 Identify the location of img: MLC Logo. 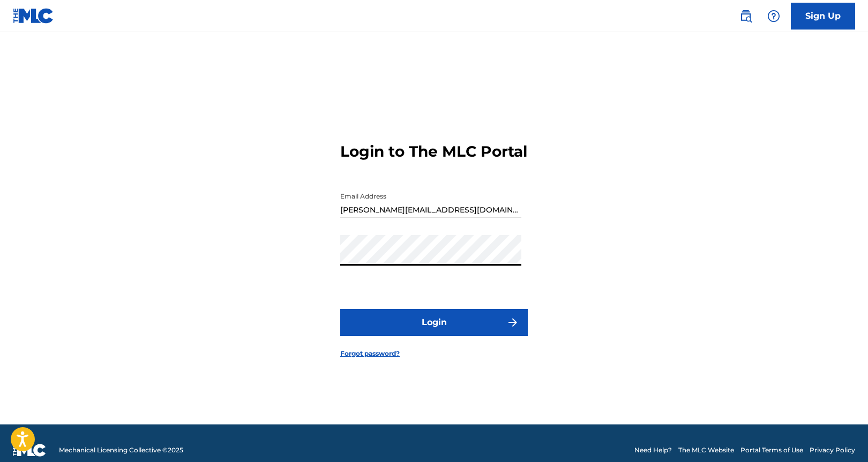
(33, 15).